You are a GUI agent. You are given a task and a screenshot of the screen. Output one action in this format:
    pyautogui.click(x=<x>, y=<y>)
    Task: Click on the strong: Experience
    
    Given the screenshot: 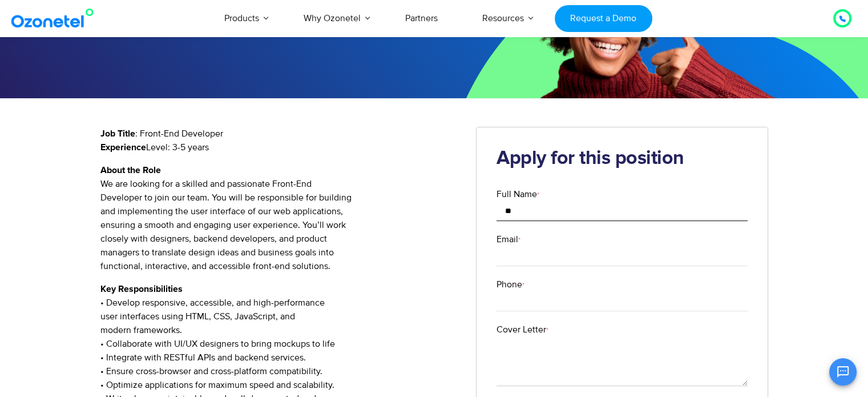 What is the action you would take?
    pyautogui.click(x=123, y=147)
    